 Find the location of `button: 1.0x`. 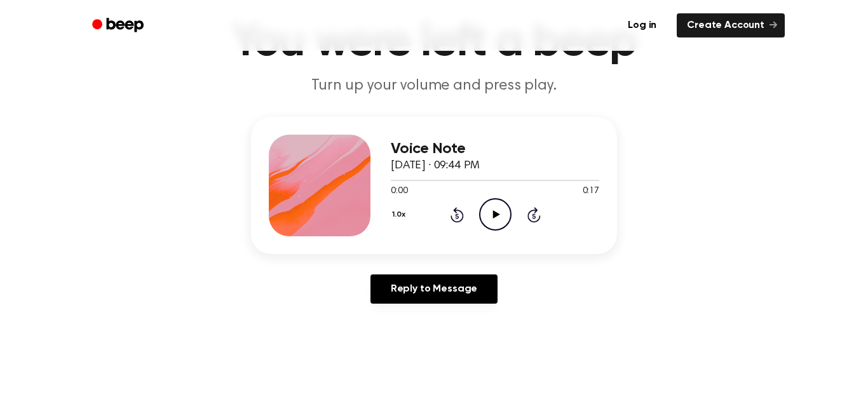

button: 1.0x is located at coordinates (400, 214).